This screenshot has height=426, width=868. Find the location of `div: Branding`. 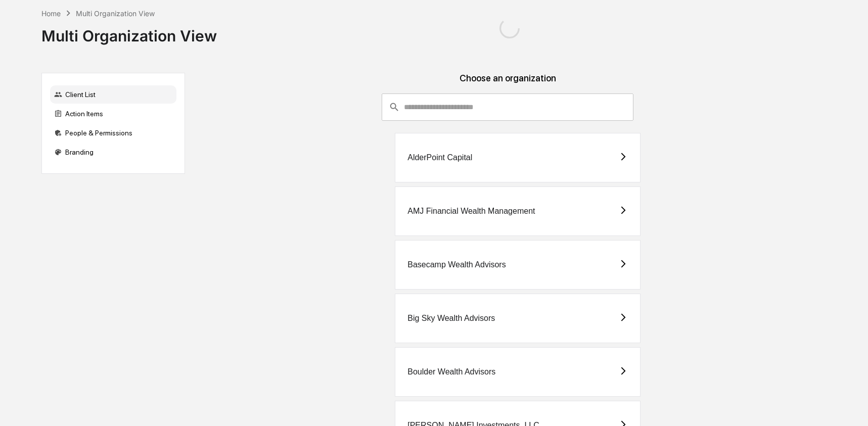

div: Branding is located at coordinates (113, 152).